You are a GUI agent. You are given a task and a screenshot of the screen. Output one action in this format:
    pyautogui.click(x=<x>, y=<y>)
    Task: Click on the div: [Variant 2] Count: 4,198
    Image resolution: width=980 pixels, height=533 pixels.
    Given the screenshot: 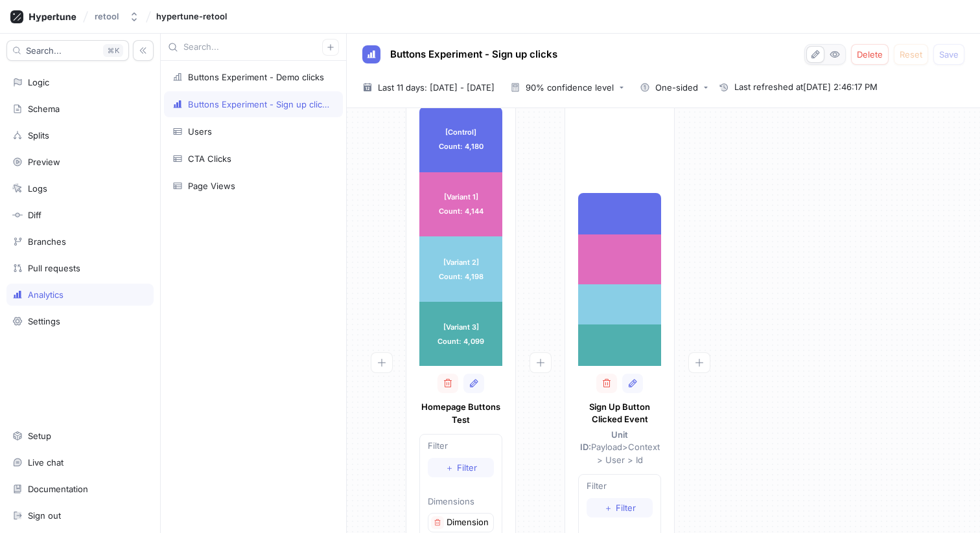 What is the action you would take?
    pyautogui.click(x=461, y=269)
    